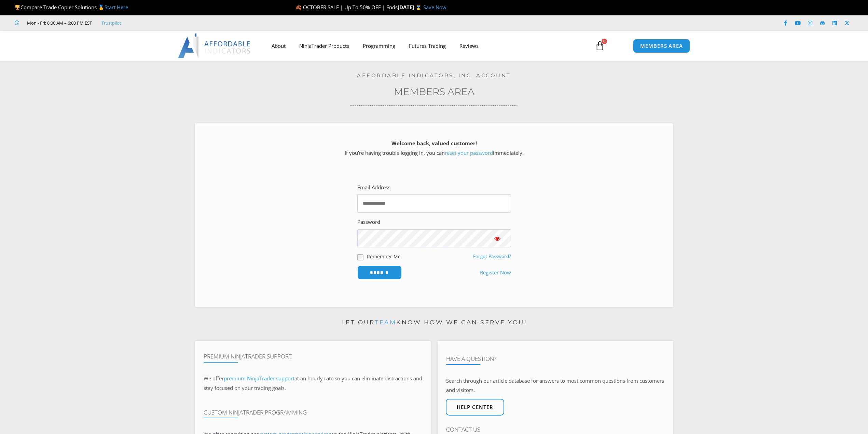 Image resolution: width=868 pixels, height=434 pixels. I want to click on a: Futures Trading, so click(427, 46).